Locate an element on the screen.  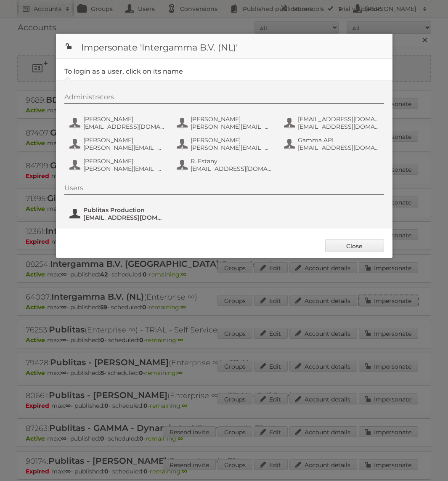
span: Gamma API is located at coordinates (339, 140).